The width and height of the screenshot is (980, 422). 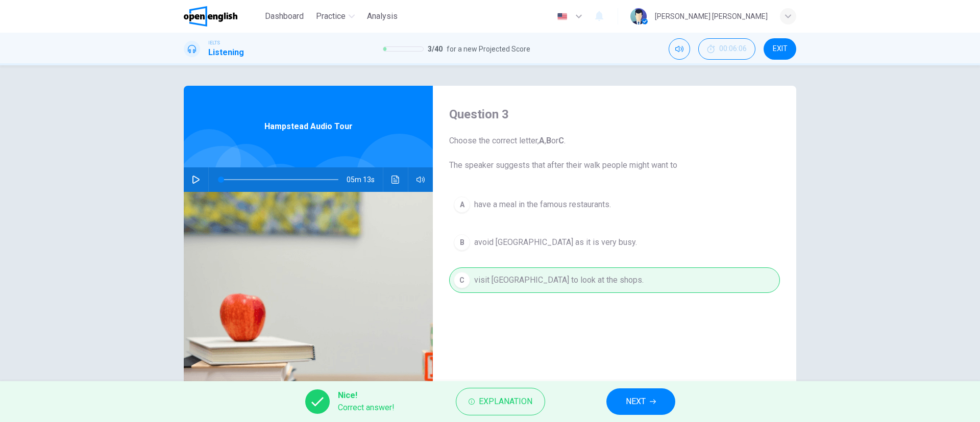 What do you see at coordinates (615, 114) in the screenshot?
I see `h4: Question 3` at bounding box center [615, 114].